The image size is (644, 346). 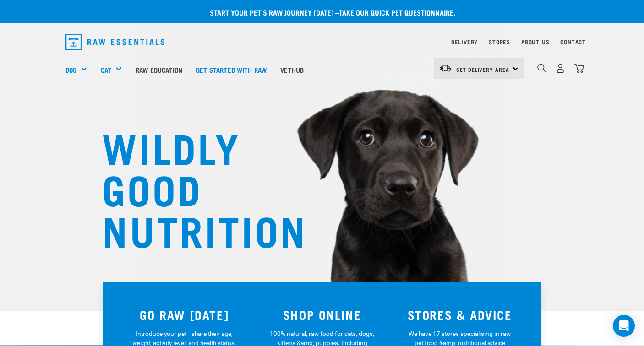 What do you see at coordinates (459, 314) in the screenshot?
I see `h3: STORES & ADVICE` at bounding box center [459, 314].